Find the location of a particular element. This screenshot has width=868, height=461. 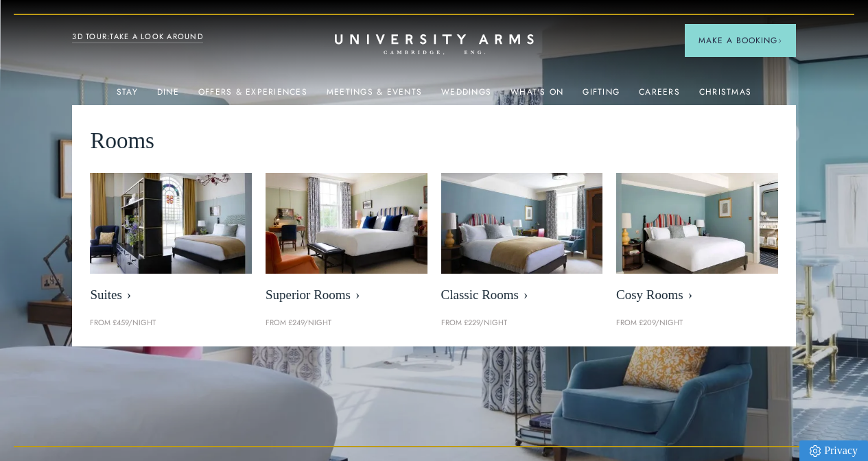

a: 3D TOUR:TAKE A LOOK AROUND is located at coordinates (138, 37).